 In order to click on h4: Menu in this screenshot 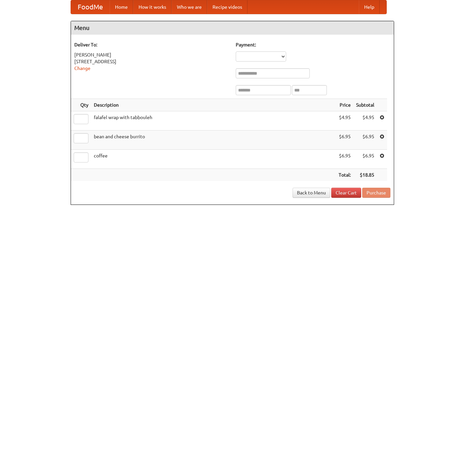, I will do `click(232, 28)`.